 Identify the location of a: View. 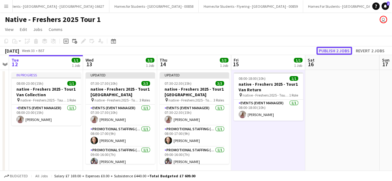
(9, 29).